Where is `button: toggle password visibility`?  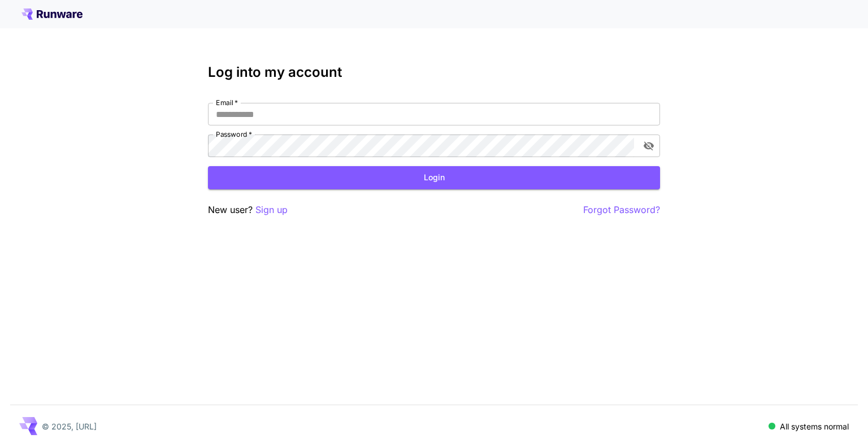 button: toggle password visibility is located at coordinates (648, 146).